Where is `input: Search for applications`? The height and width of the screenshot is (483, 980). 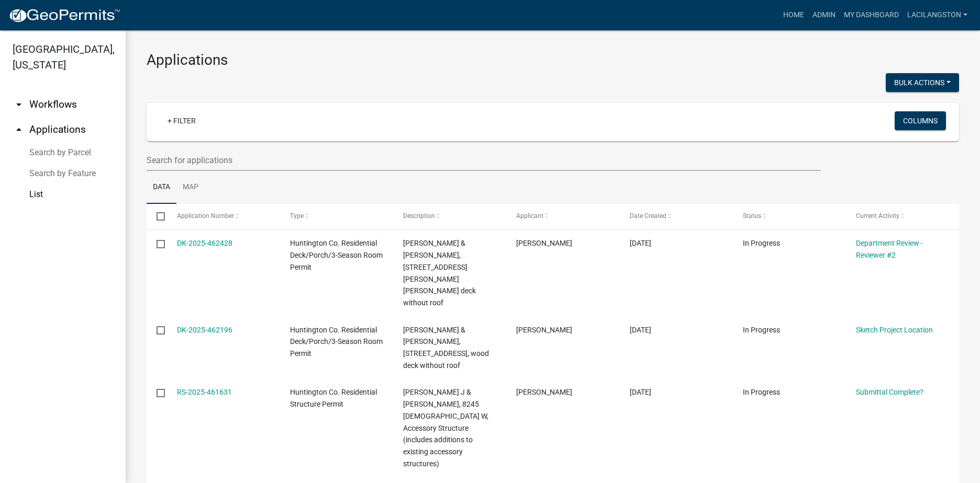 input: Search for applications is located at coordinates (483, 160).